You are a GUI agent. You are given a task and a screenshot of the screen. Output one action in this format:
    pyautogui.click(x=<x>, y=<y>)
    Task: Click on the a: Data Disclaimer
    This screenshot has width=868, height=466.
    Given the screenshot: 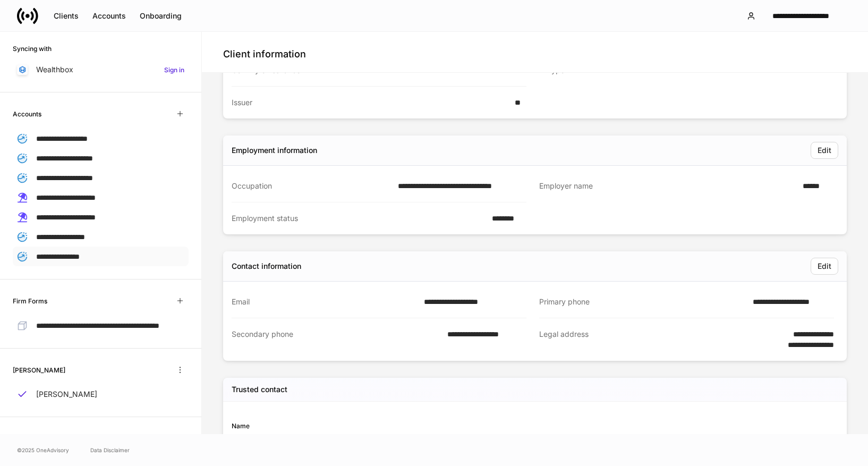 What is the action you would take?
    pyautogui.click(x=110, y=450)
    